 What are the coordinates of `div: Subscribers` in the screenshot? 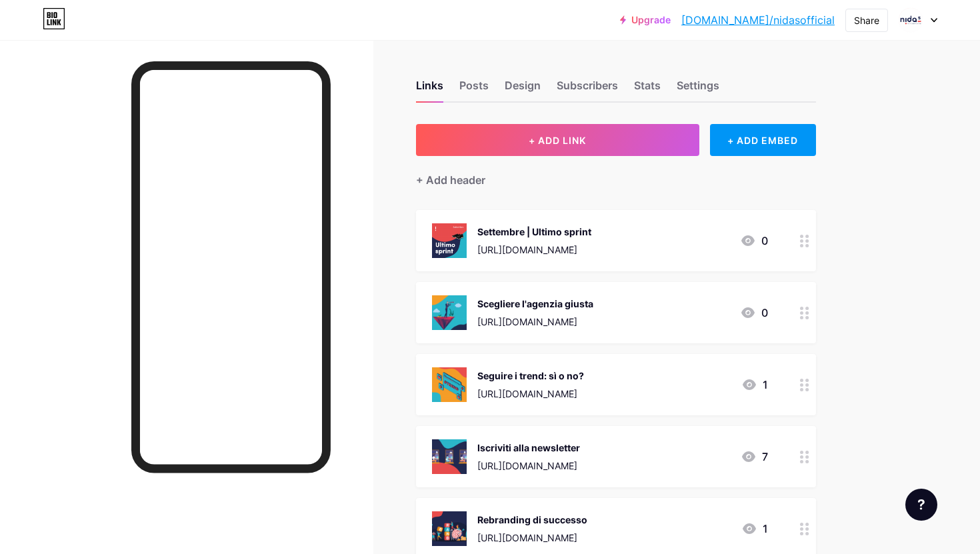 It's located at (588, 90).